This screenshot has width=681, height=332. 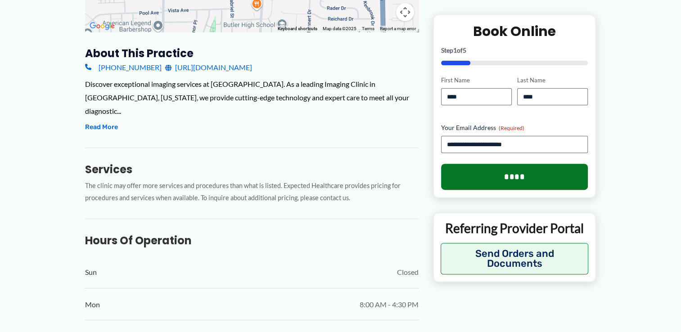 I want to click on a: Report a map error, so click(x=398, y=28).